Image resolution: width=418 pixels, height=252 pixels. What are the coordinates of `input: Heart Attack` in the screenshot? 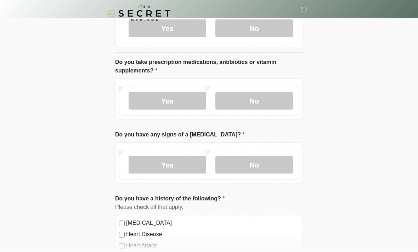 It's located at (122, 246).